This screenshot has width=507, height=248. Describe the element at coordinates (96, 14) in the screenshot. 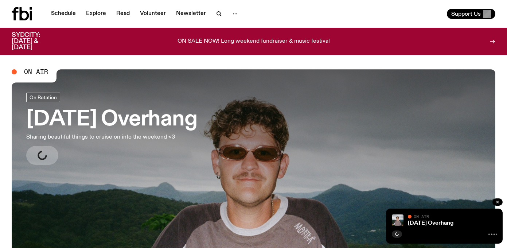

I see `a: Explore` at that location.